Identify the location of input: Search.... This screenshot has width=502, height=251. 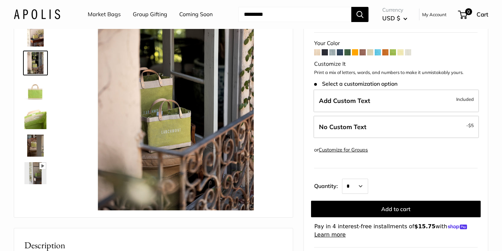
(295, 14).